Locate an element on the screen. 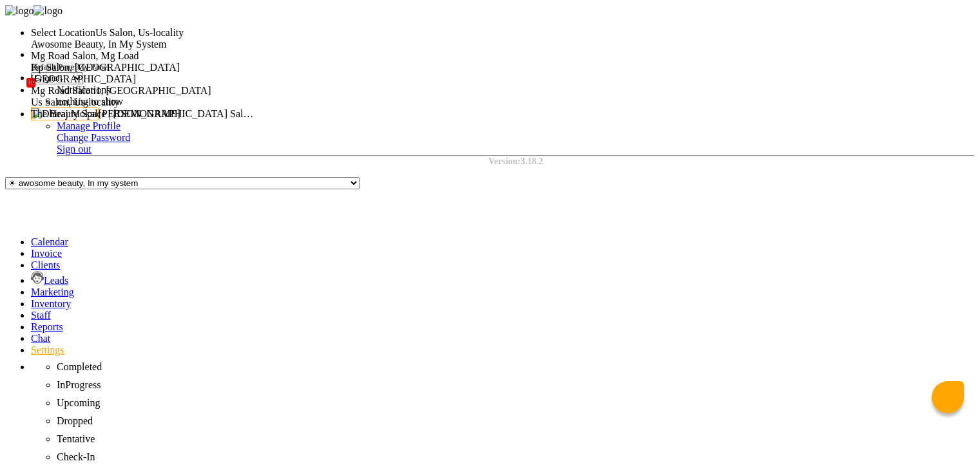 The height and width of the screenshot is (470, 980). a: Leads is located at coordinates (49, 280).